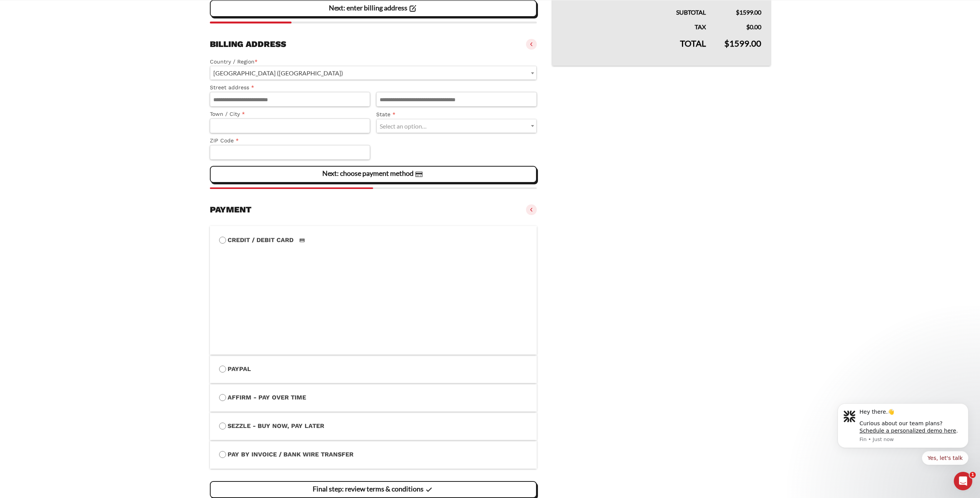 This screenshot has width=980, height=498. I want to click on div: Quick reply options, so click(77, 64).